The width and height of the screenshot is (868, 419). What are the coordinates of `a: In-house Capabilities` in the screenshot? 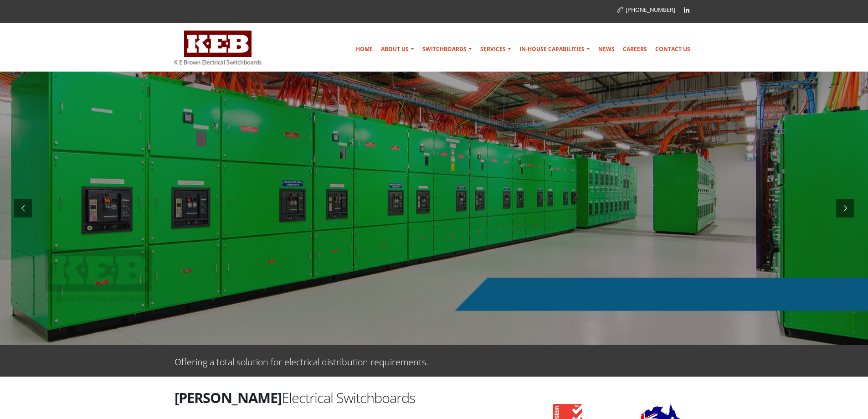 It's located at (555, 49).